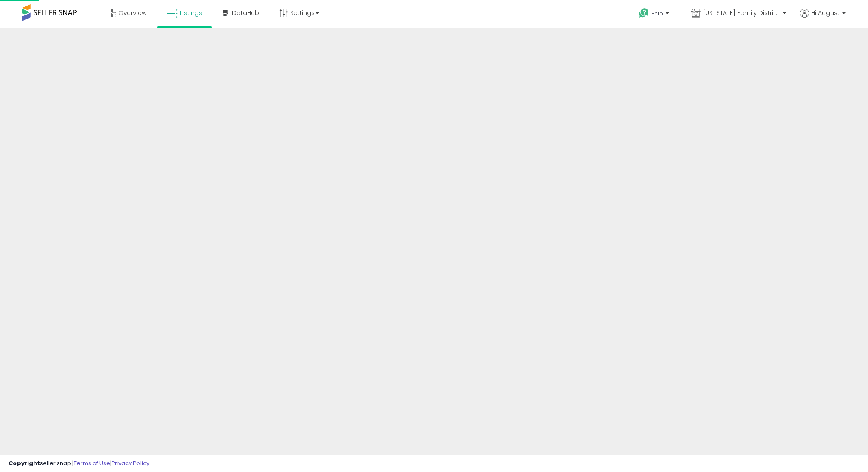 The width and height of the screenshot is (868, 472). What do you see at coordinates (246, 13) in the screenshot?
I see `span: DataHub` at bounding box center [246, 13].